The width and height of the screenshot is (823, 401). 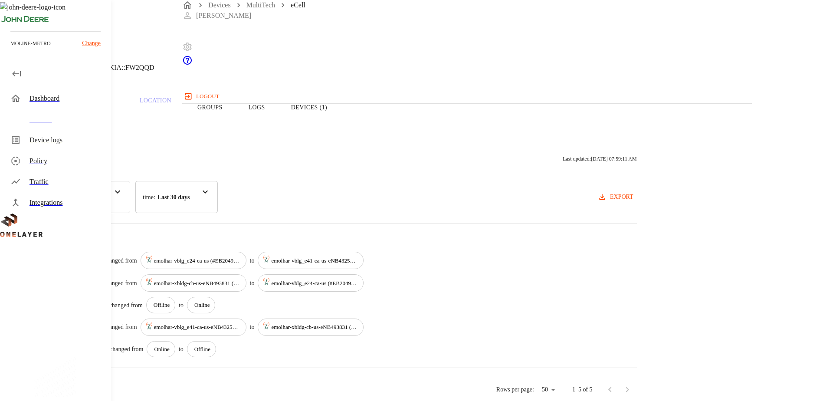 What do you see at coordinates (155, 107) in the screenshot?
I see `a: Location` at bounding box center [155, 107].